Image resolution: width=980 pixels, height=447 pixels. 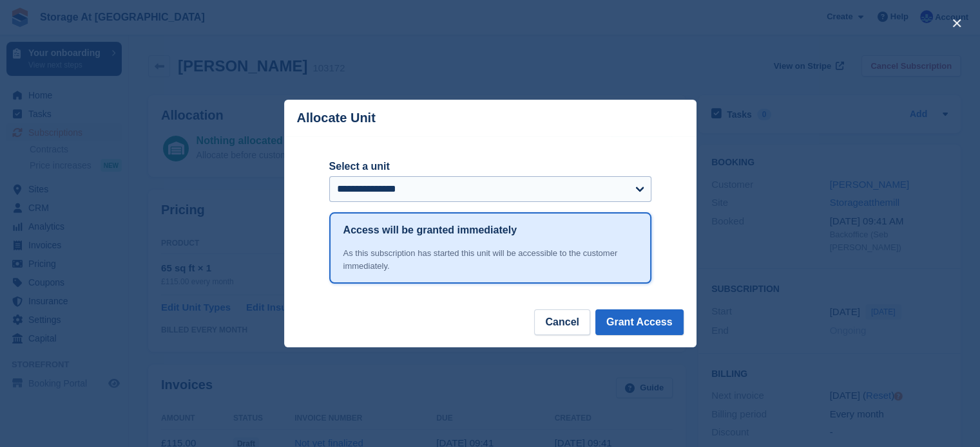 I want to click on button: Cancel, so click(x=562, y=322).